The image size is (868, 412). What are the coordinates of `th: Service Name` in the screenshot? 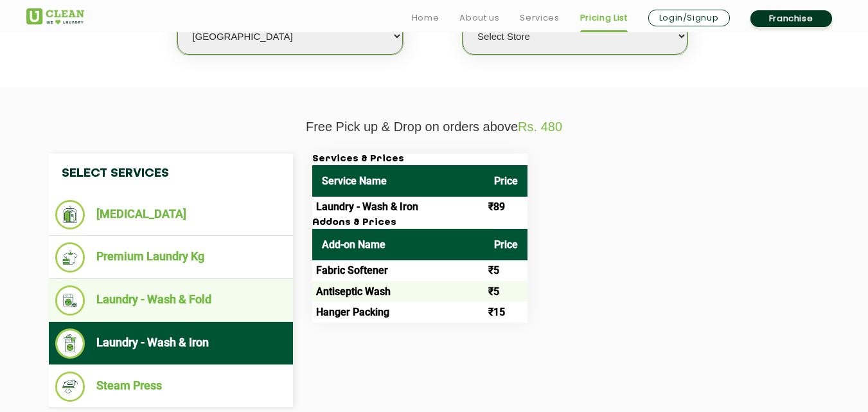 It's located at (399, 181).